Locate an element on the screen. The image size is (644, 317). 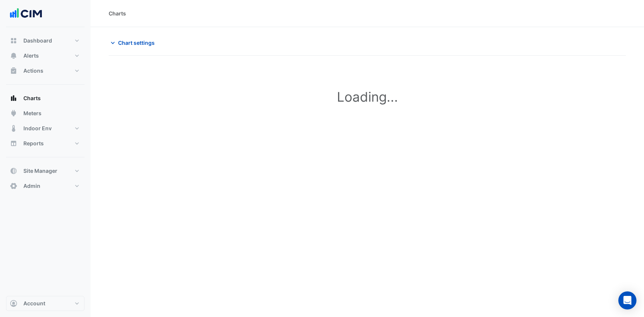
span: Site Manager is located at coordinates (40, 171).